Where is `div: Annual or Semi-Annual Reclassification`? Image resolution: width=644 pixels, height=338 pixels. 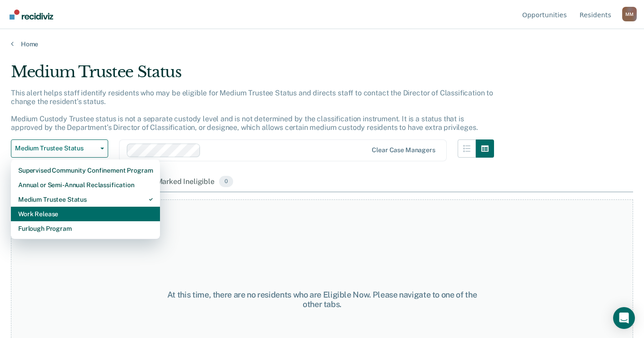 div: Annual or Semi-Annual Reclassification is located at coordinates (85, 185).